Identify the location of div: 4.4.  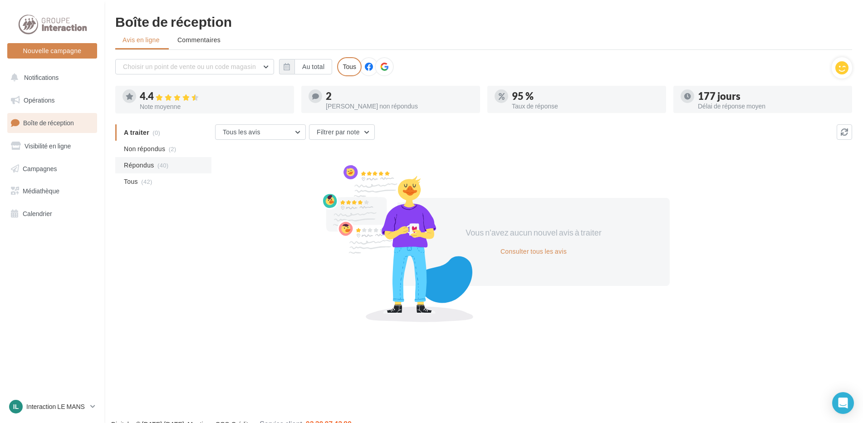
(213, 96).